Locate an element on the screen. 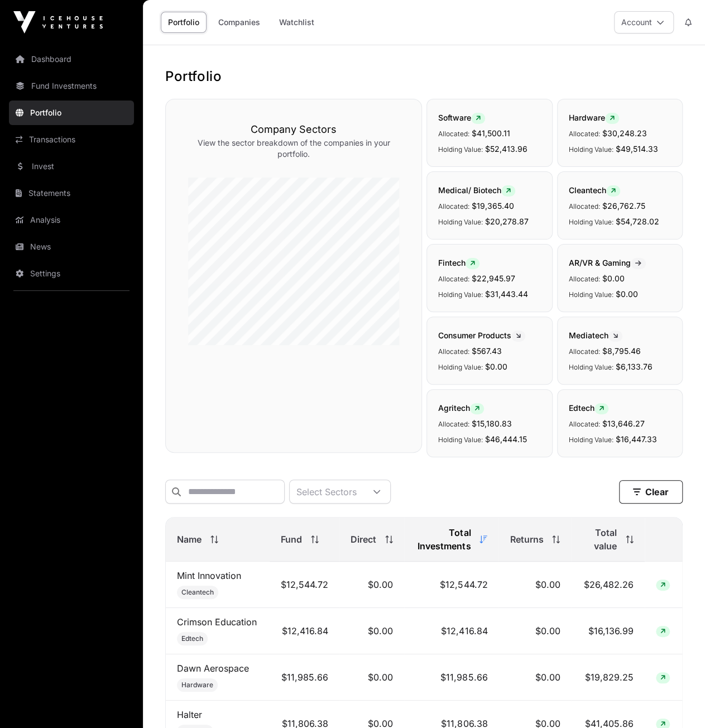 Image resolution: width=705 pixels, height=728 pixels. a: Settings is located at coordinates (71, 274).